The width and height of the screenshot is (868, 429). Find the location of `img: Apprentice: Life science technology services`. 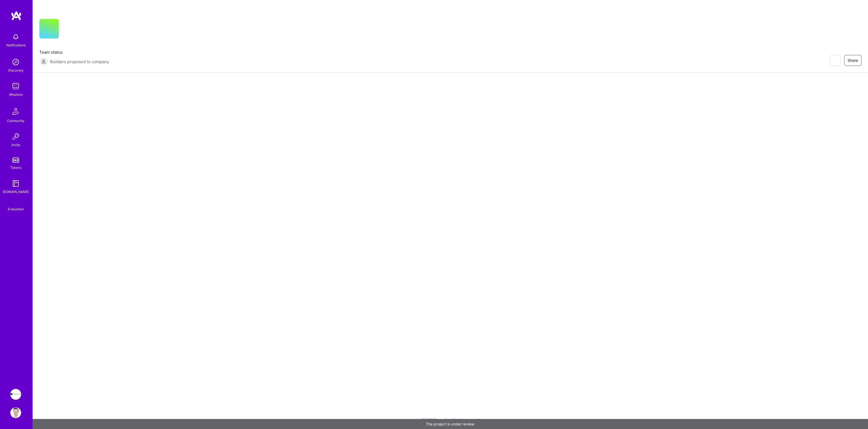

img: Apprentice: Life science technology services is located at coordinates (16, 394).